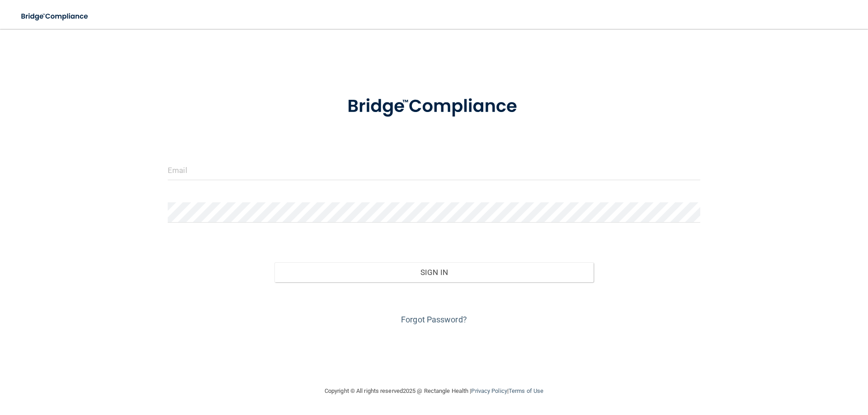  What do you see at coordinates (434, 273) in the screenshot?
I see `button: Sign In` at bounding box center [434, 273].